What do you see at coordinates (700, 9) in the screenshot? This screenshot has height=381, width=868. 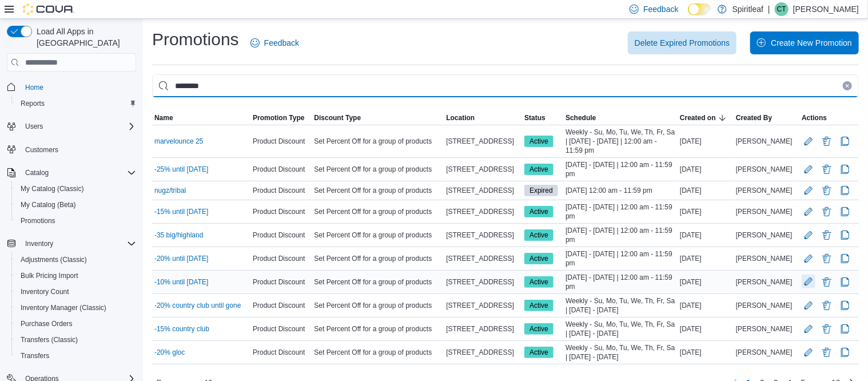 I see `input: Dark Mode` at bounding box center [700, 9].